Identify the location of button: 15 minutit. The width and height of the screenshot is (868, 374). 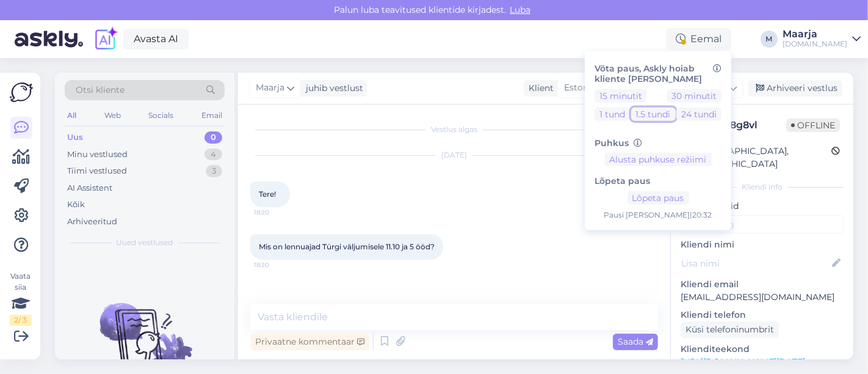
(621, 95).